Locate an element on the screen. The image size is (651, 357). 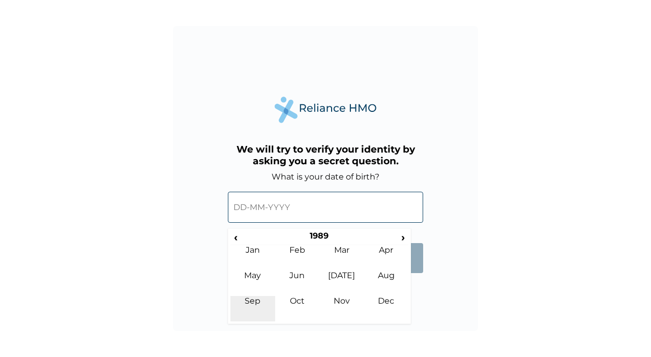
h3: We will try to verify your identity by asking you a secret question. is located at coordinates (326, 155).